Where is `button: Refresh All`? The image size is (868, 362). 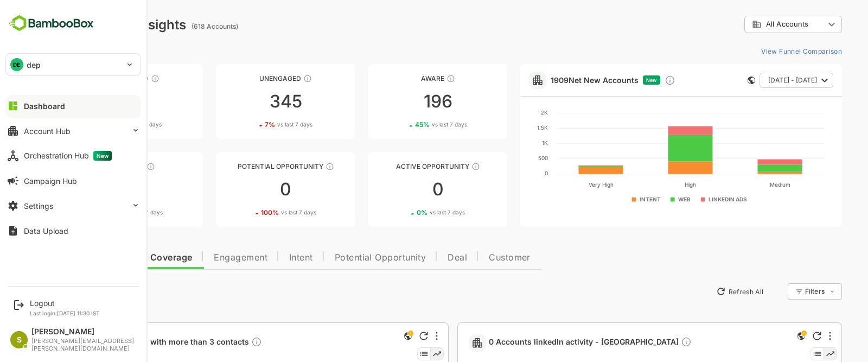 button: Refresh All is located at coordinates (702, 291).